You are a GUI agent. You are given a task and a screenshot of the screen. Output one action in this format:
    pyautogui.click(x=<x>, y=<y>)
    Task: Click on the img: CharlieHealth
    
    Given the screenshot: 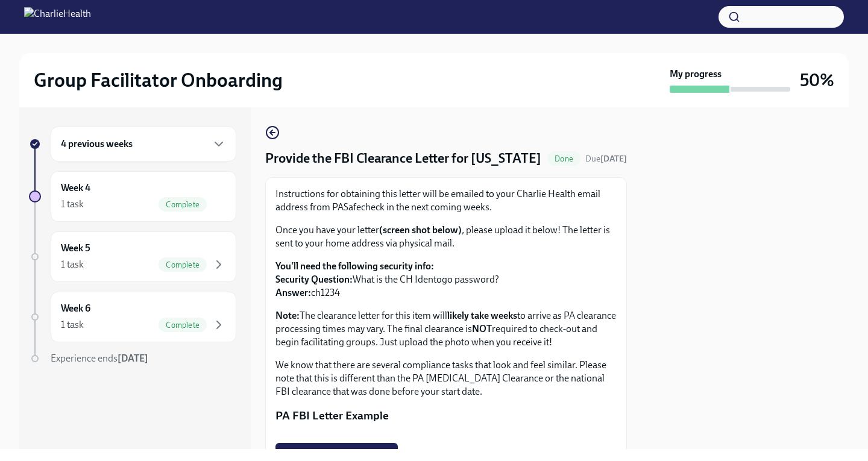 What is the action you would take?
    pyautogui.click(x=57, y=17)
    